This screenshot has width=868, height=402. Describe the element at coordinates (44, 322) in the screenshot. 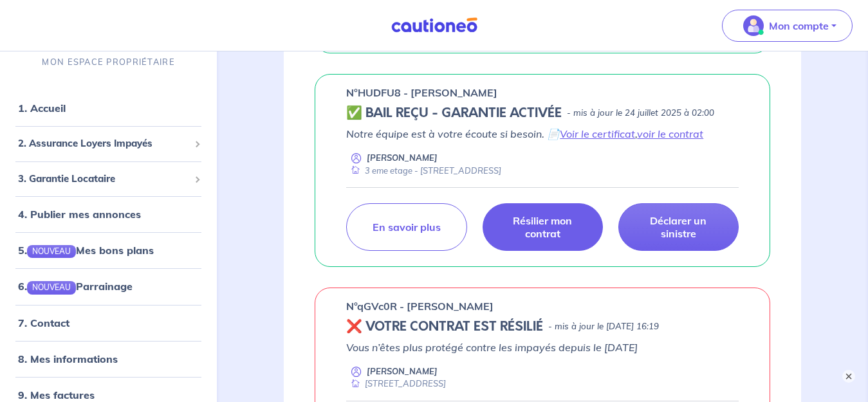

I see `a: 7. Contact` at that location.